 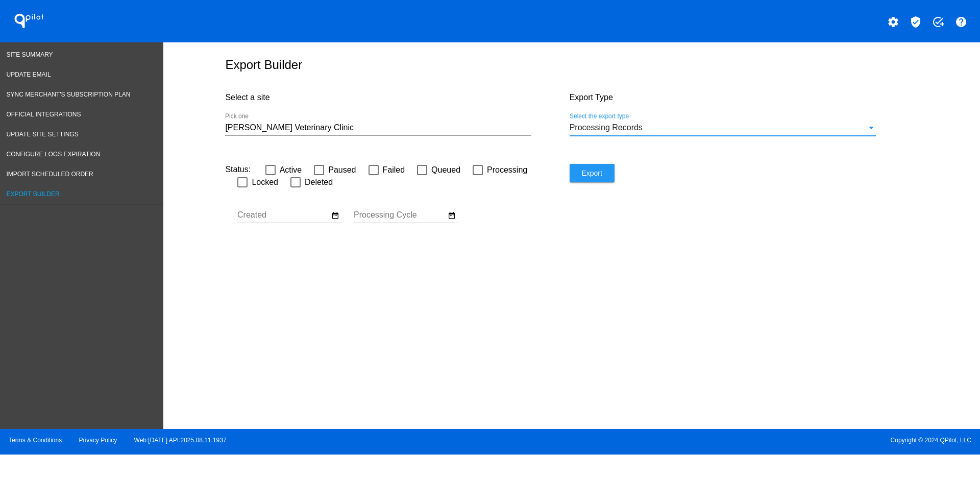 What do you see at coordinates (29, 21) in the screenshot?
I see `h1: QPilot` at bounding box center [29, 21].